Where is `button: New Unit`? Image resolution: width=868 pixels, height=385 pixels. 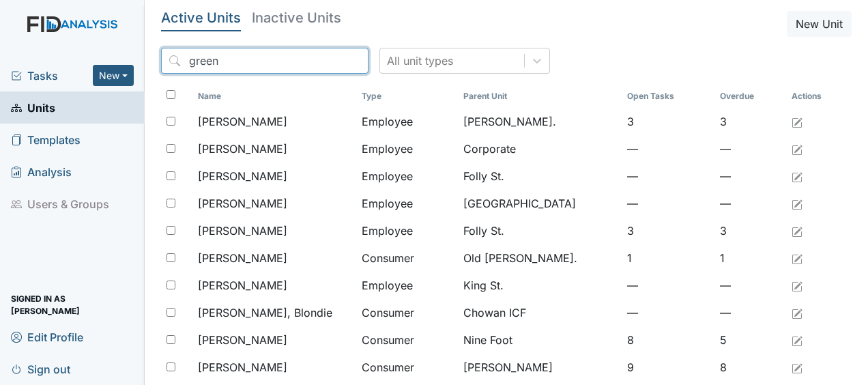
button: New Unit is located at coordinates (819, 24).